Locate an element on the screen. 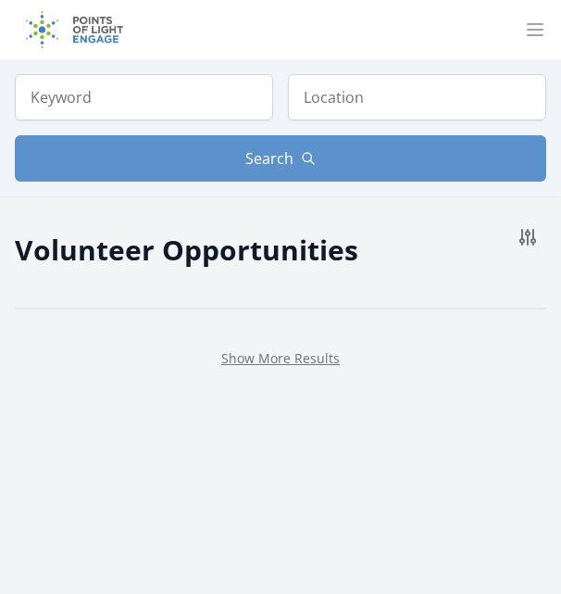 The height and width of the screenshot is (594, 561). h2: Volunteer Opportunities is located at coordinates (186, 249).